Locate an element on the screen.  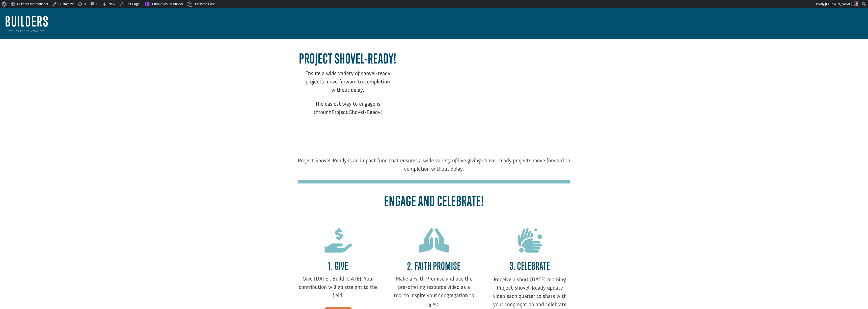
span: Ensure a wide variety of shovel-ready projects move forward to completion without delay. is located at coordinates (348, 82).